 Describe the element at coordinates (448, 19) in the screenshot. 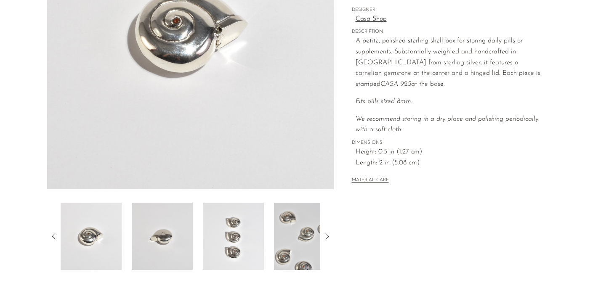

I see `a: Casa Shop` at that location.